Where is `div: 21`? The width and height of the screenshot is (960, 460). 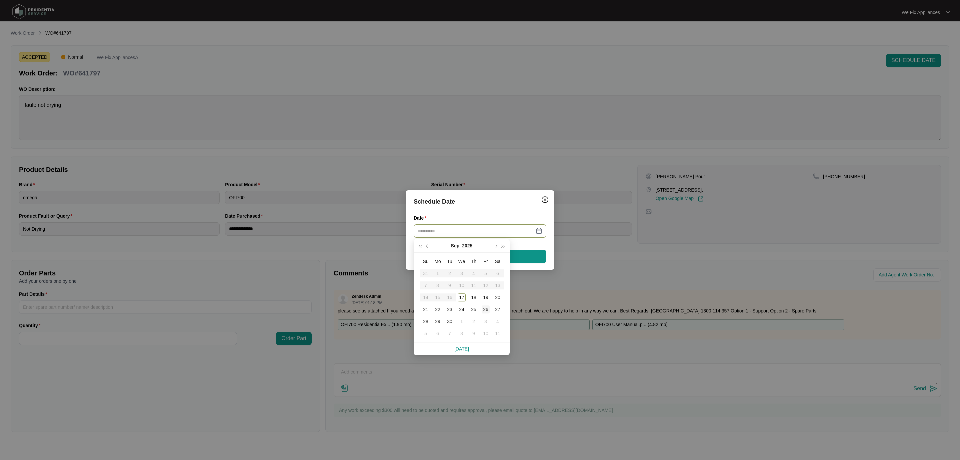
div: 21 is located at coordinates (426, 309).